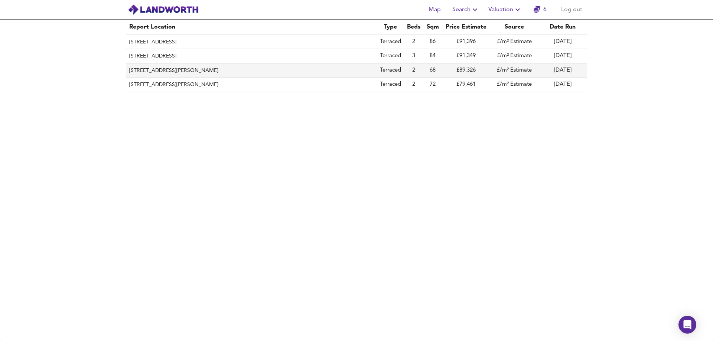 The width and height of the screenshot is (713, 341). What do you see at coordinates (514, 27) in the screenshot?
I see `div: Source` at bounding box center [514, 27].